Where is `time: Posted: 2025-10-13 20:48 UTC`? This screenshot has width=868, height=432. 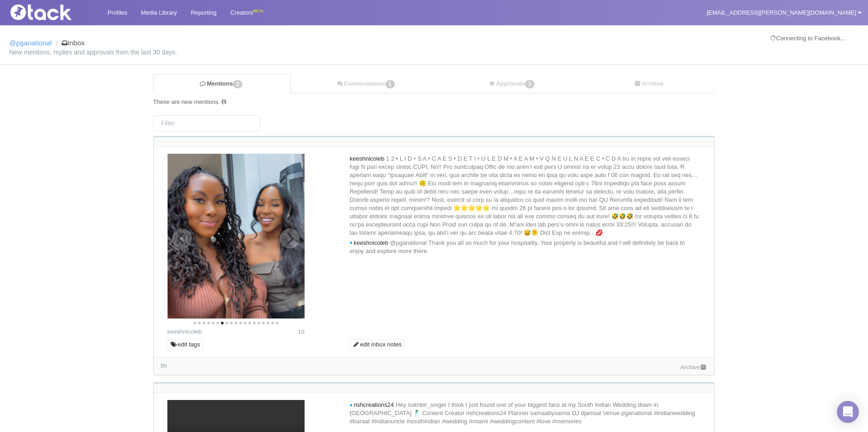
time: Posted: 2025-10-13 20:48 UTC is located at coordinates (301, 332).